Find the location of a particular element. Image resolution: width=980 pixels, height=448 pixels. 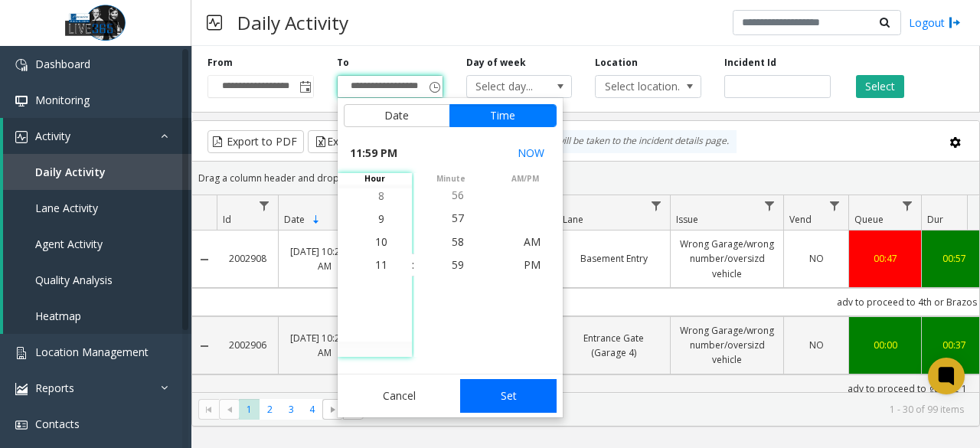

span: Heatmap is located at coordinates (58, 315).